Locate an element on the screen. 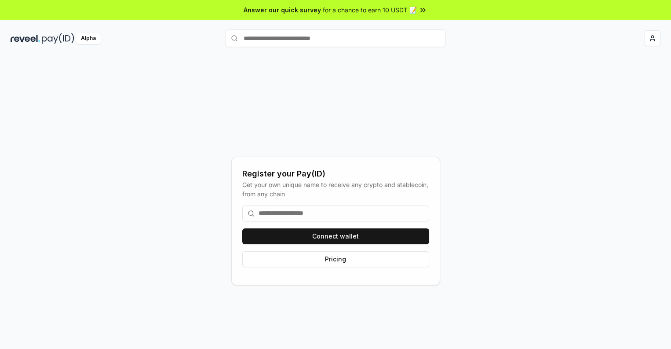 The image size is (671, 349). div: Get your own unique name to receive any crypto and stablecoin, from any chain is located at coordinates (336, 189).